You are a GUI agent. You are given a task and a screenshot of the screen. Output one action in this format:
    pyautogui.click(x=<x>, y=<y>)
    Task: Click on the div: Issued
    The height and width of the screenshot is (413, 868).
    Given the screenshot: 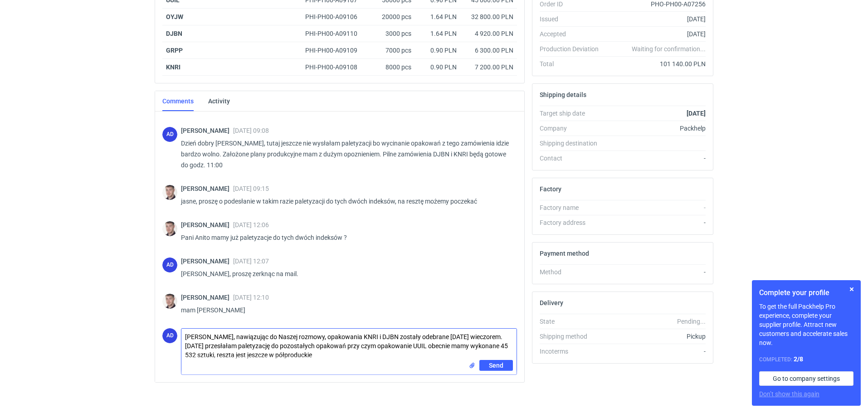 What is the action you would take?
    pyautogui.click(x=573, y=19)
    